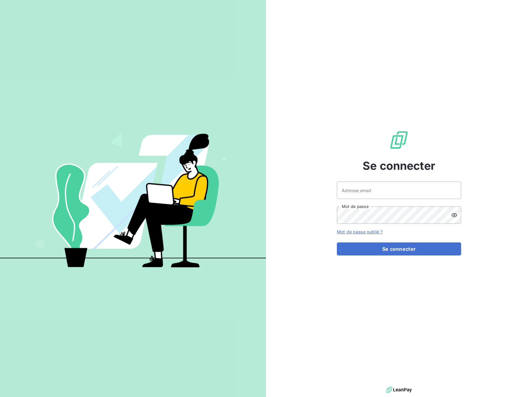 The height and width of the screenshot is (397, 532). I want to click on img: logo, so click(399, 390).